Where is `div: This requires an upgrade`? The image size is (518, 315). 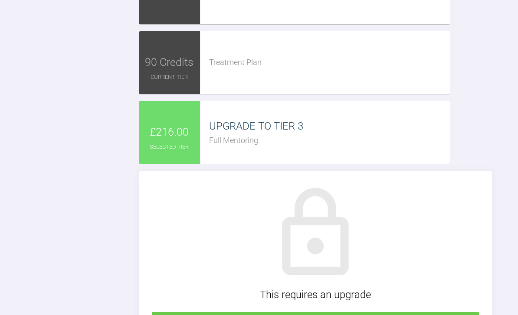 div: This requires an upgrade is located at coordinates (315, 295).